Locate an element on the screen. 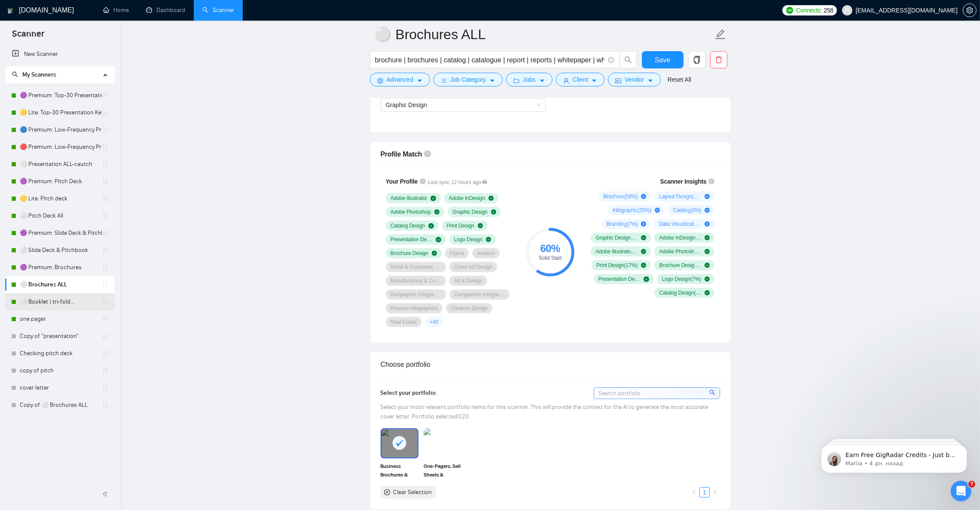 The image size is (980, 510). span: Scanner Insights is located at coordinates (683, 182).